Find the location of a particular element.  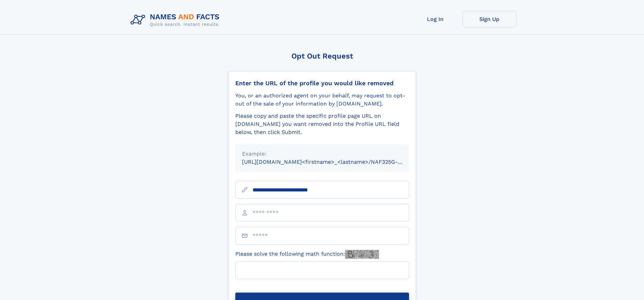

div: Opt Out Request is located at coordinates (322, 56).